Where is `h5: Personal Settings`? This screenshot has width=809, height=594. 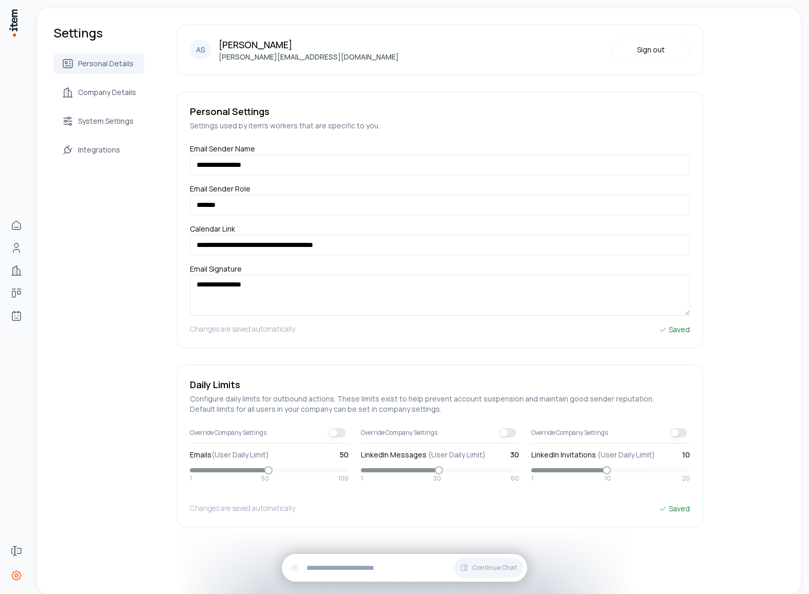
h5: Personal Settings is located at coordinates (440, 111).